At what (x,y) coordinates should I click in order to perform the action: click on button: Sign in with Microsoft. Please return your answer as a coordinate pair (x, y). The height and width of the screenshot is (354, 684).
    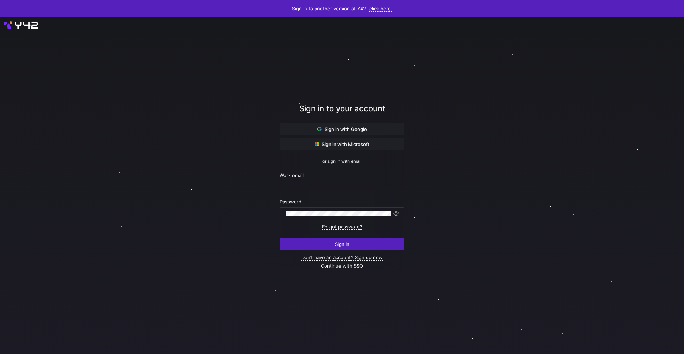
    Looking at the image, I should click on (342, 144).